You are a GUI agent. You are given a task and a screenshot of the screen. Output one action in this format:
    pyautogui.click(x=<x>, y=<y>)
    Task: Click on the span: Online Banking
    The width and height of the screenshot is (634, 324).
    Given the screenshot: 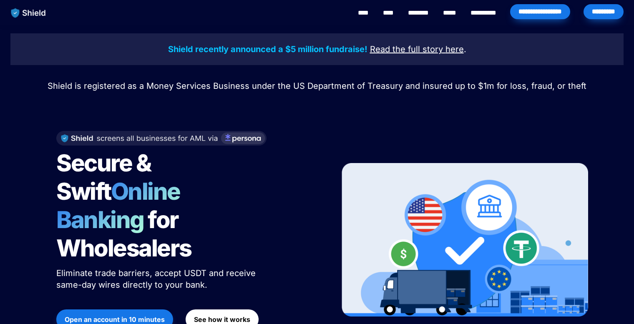 What is the action you would take?
    pyautogui.click(x=122, y=206)
    